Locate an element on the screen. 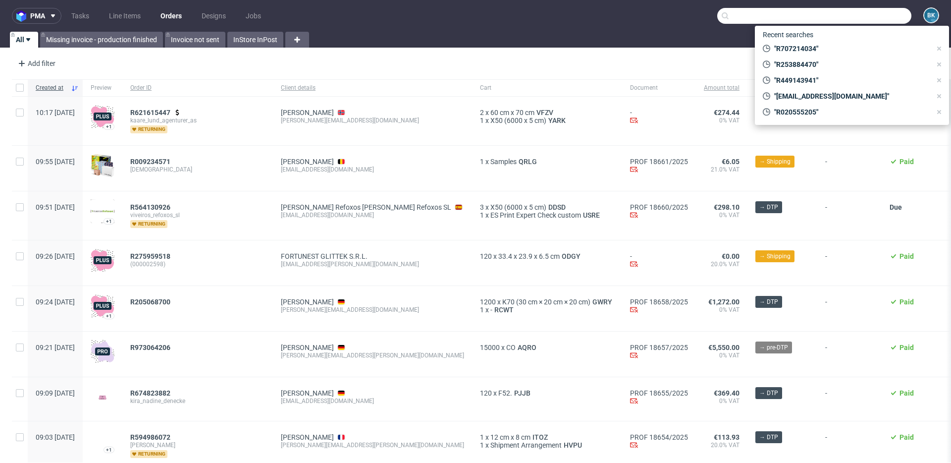  span: R009234571 is located at coordinates (150, 162).